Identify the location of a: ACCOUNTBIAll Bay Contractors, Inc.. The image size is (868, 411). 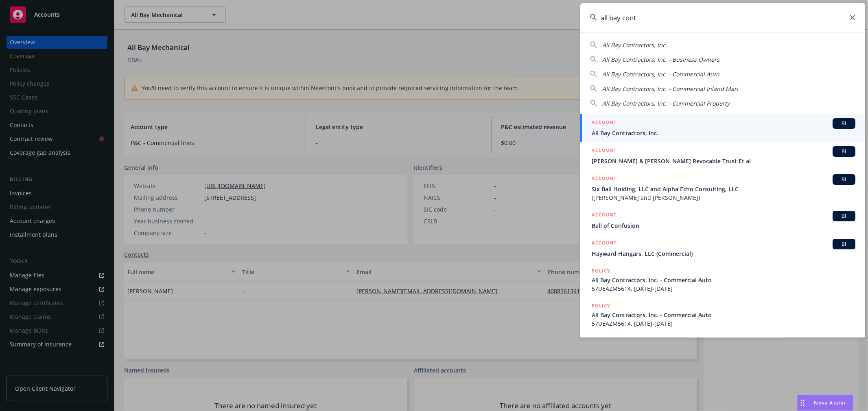
(722, 128).